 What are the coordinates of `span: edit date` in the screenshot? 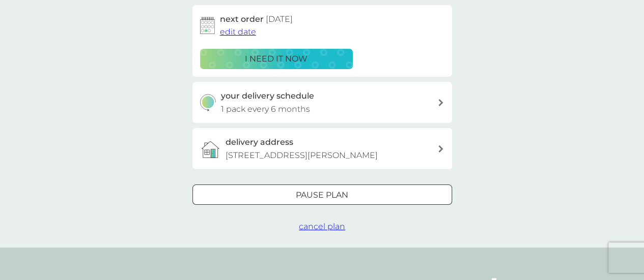 It's located at (238, 31).